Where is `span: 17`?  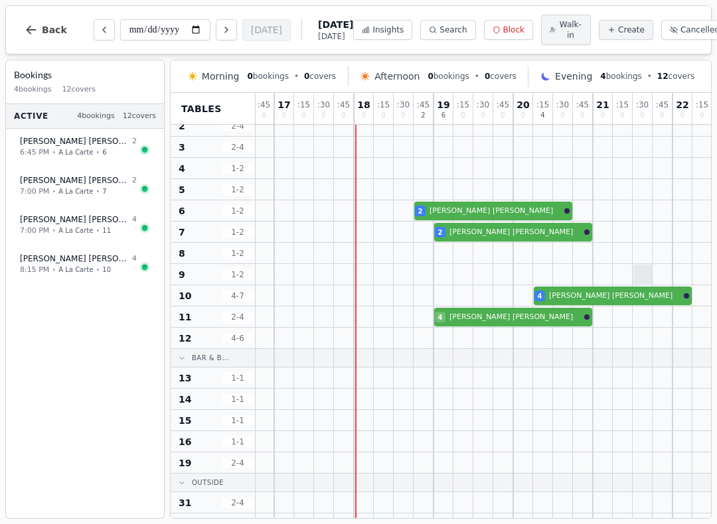
span: 17 is located at coordinates (283, 105).